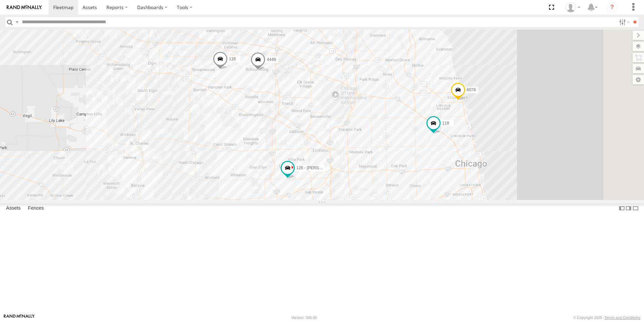 This screenshot has width=644, height=321. What do you see at coordinates (271, 59) in the screenshot?
I see `span: 4449` at bounding box center [271, 59].